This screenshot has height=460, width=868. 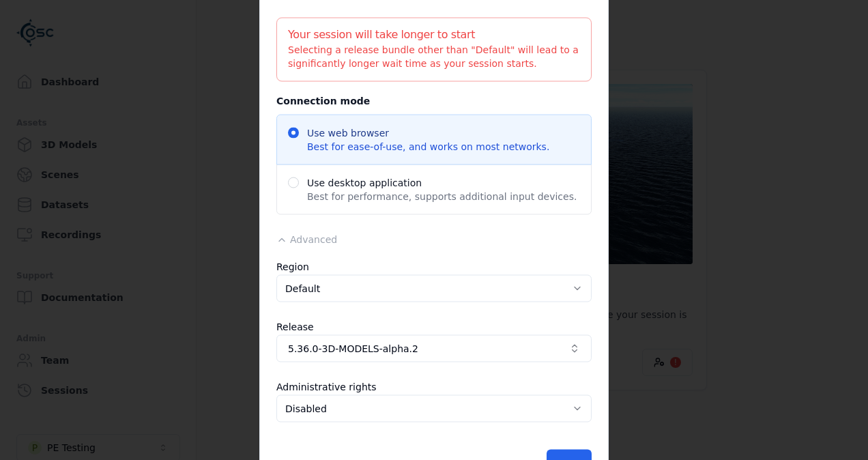 What do you see at coordinates (313, 239) in the screenshot?
I see `span: Advanced` at bounding box center [313, 239].